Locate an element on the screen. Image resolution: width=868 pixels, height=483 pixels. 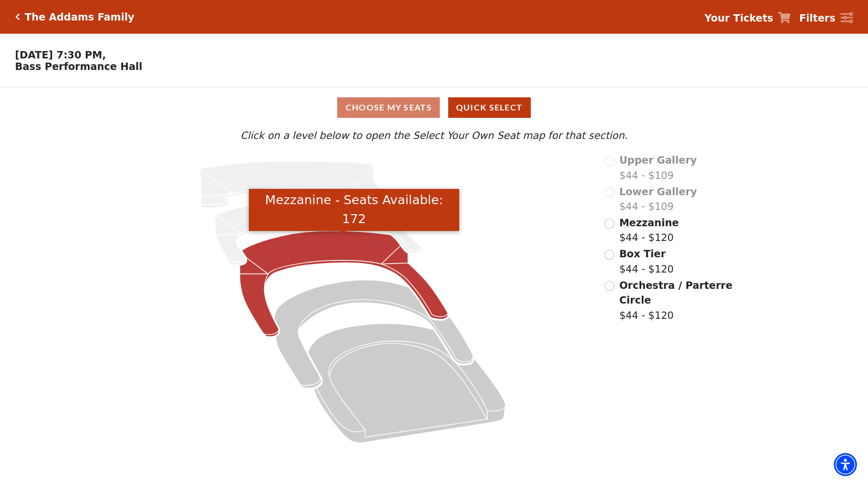
input: Box Tier$44 - $120 is located at coordinates (610, 255).